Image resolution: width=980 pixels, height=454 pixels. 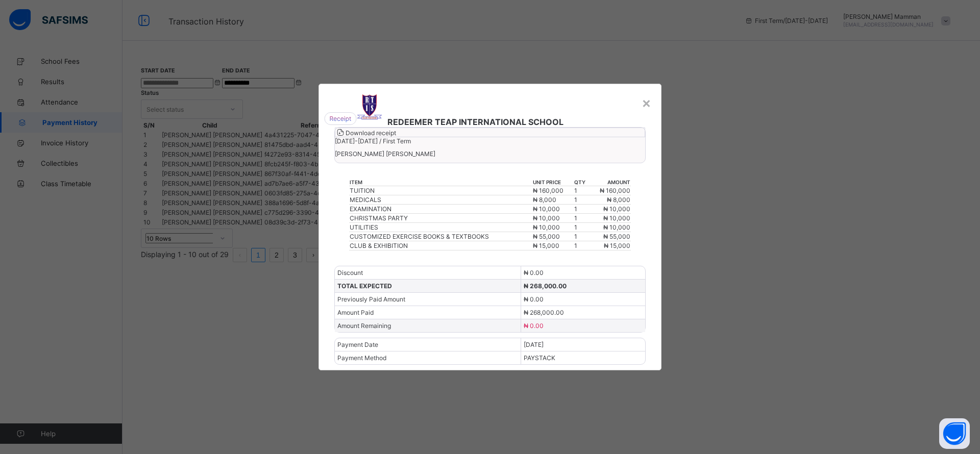 I want to click on span: Previously Paid Amount, so click(x=371, y=299).